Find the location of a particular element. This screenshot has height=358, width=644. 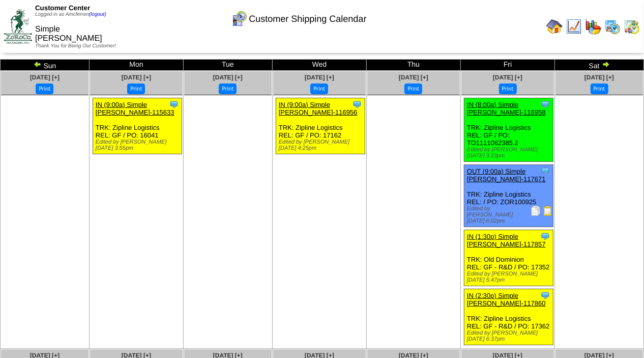

div: TRK: Zipline Logistics REL: GF / PO: TO1111062385.2 is located at coordinates (508, 129).